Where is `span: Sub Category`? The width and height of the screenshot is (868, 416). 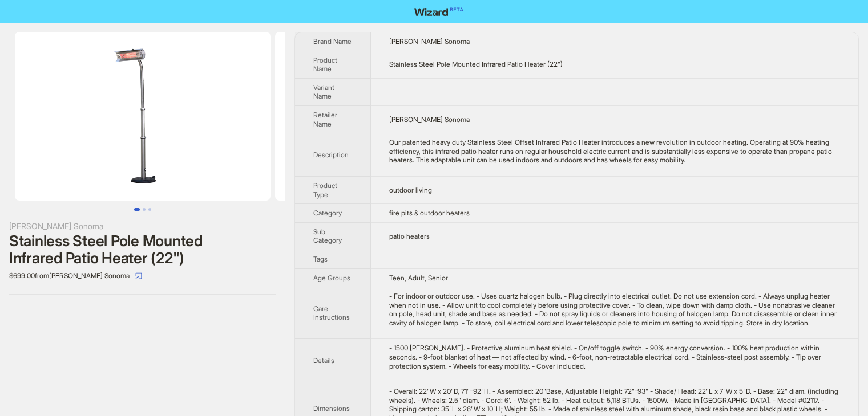
span: Sub Category is located at coordinates (327, 236).